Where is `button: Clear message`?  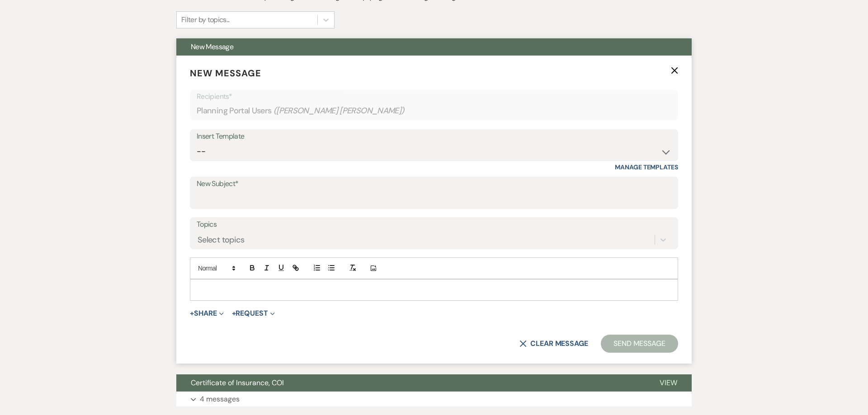 button: Clear message is located at coordinates (554, 344).